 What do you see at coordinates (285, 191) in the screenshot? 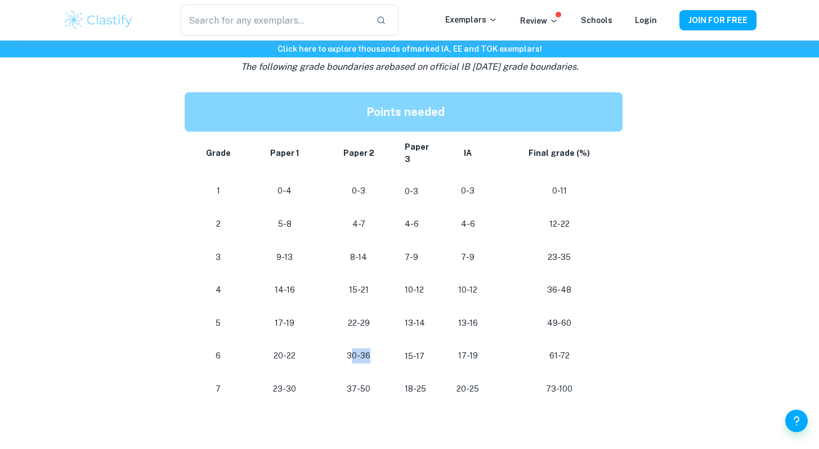
I see `p: 0-4` at bounding box center [285, 191].